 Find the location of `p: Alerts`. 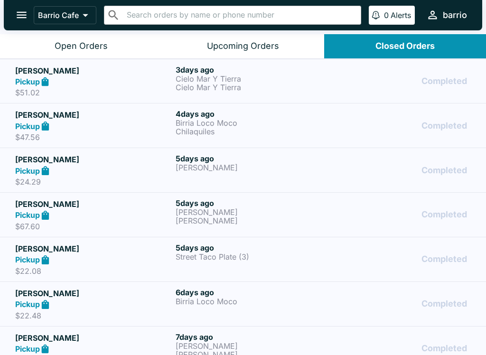

p: Alerts is located at coordinates (401, 15).